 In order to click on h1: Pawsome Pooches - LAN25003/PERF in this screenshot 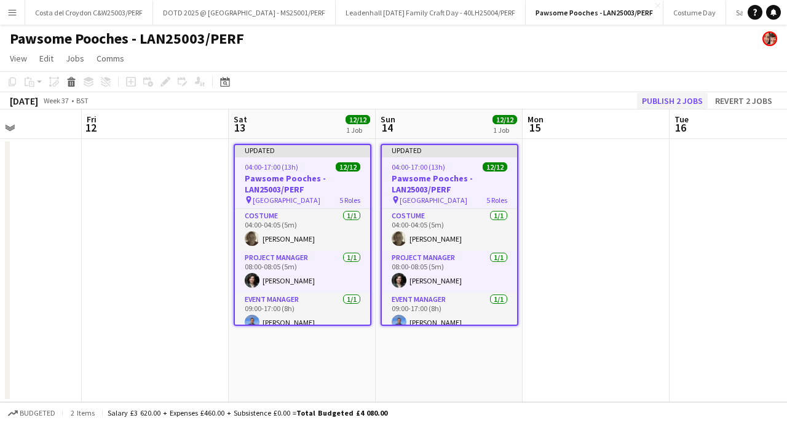, I will do `click(127, 39)`.